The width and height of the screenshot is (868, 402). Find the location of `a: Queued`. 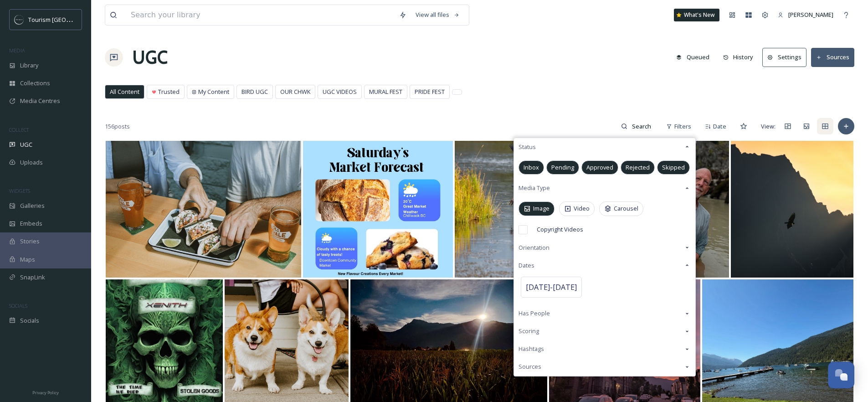

a: Queued is located at coordinates (695, 57).